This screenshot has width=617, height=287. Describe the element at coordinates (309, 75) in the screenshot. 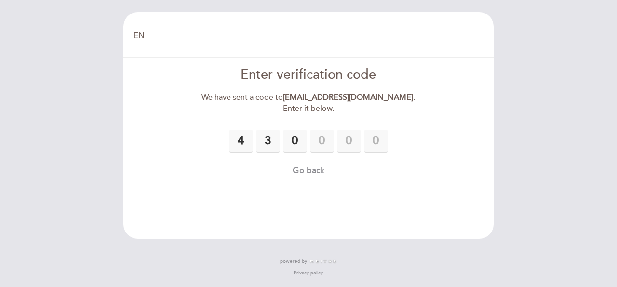

I see `div: Enter verification code` at that location.